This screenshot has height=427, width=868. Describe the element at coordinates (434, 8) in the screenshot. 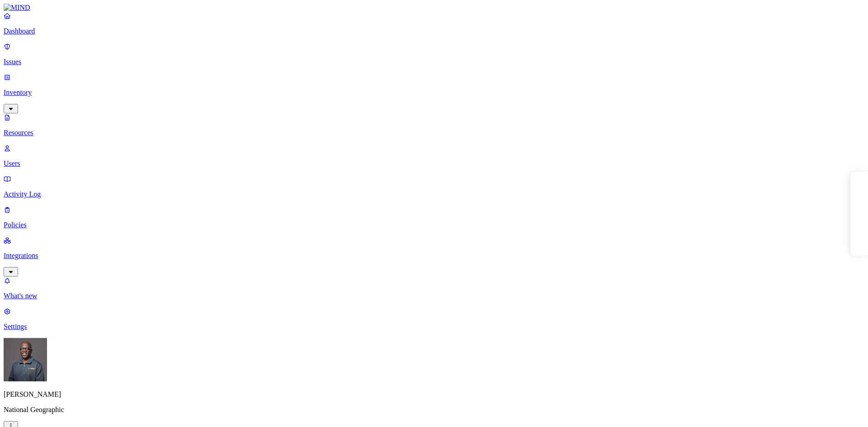

I see `a: MIND` at that location.